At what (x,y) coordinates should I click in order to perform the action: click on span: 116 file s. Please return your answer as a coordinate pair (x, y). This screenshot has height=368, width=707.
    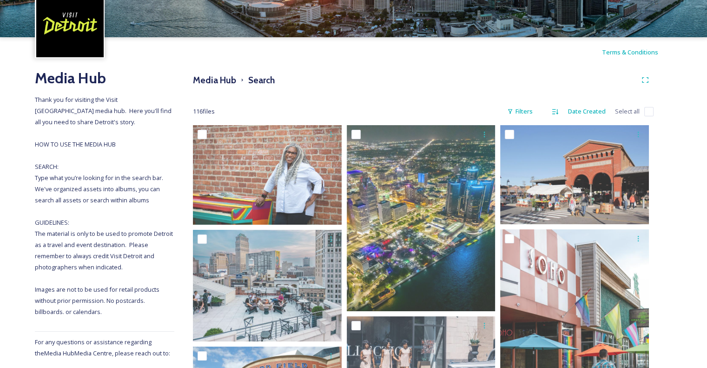
    Looking at the image, I should click on (204, 111).